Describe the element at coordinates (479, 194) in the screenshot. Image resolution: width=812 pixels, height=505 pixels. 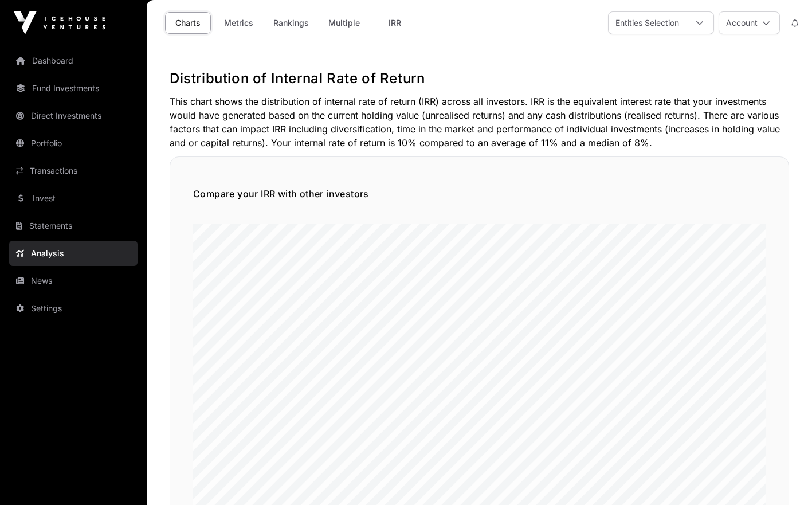
I see `h5: Compare your IRR with other investors` at that location.